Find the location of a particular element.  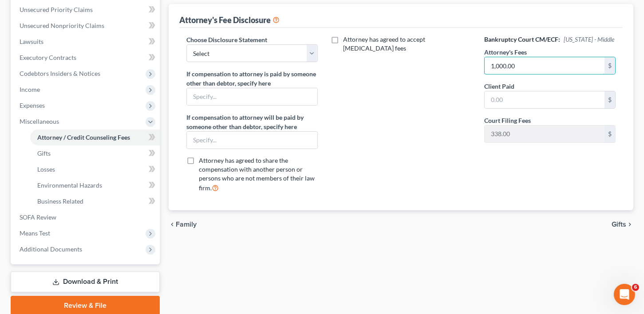

a: Download & Print is located at coordinates (85, 282).